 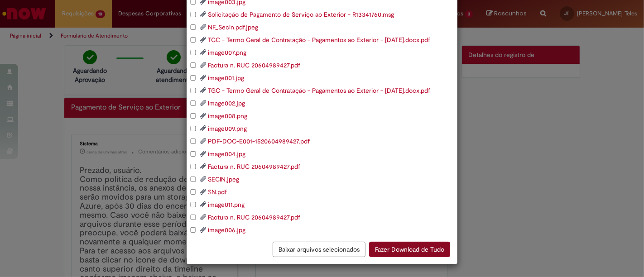 I want to click on a: image001.jpg, so click(x=226, y=78).